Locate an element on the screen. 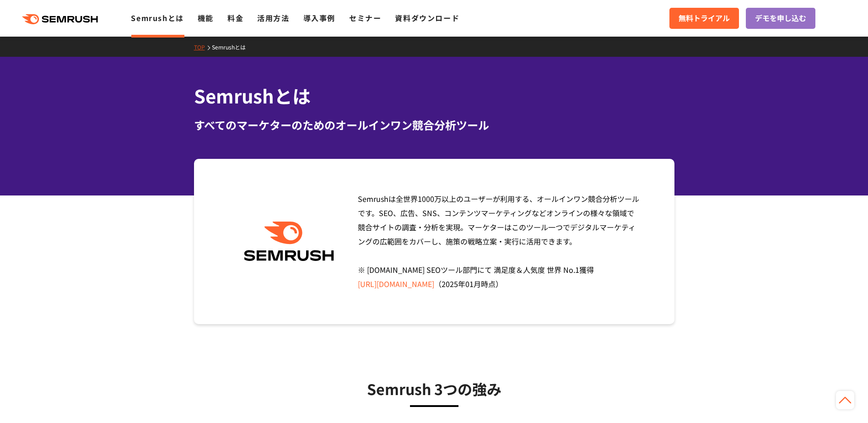 This screenshot has height=423, width=868. a: 料金 is located at coordinates (236, 18).